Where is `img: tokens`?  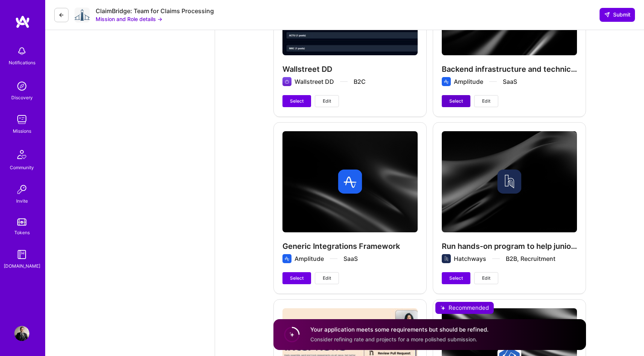 img: tokens is located at coordinates (22, 222).